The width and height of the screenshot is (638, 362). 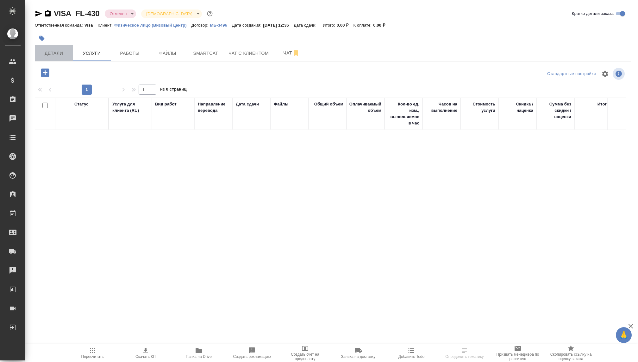 What do you see at coordinates (605, 74) in the screenshot?
I see `span: Настроить таблицу` at bounding box center [605, 74].